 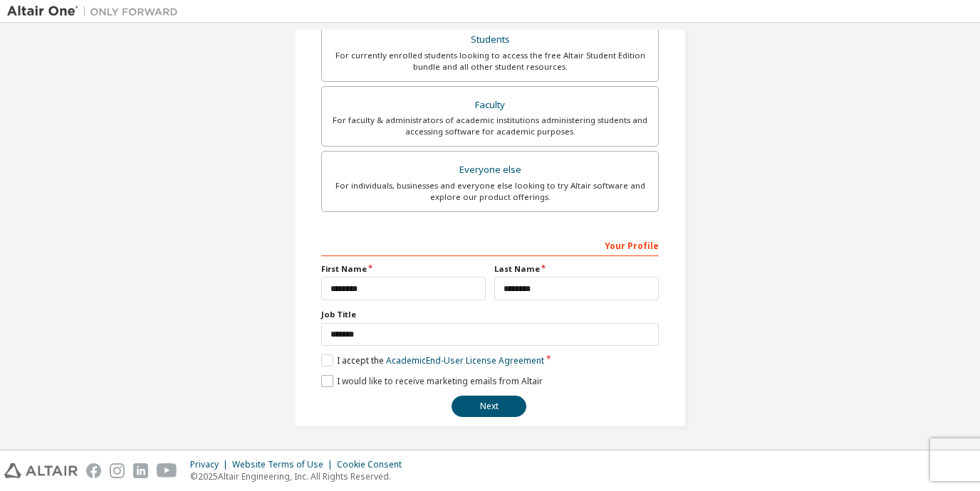 What do you see at coordinates (466, 360) in the screenshot?
I see `a: Academic End-User License Agreement` at bounding box center [466, 360].